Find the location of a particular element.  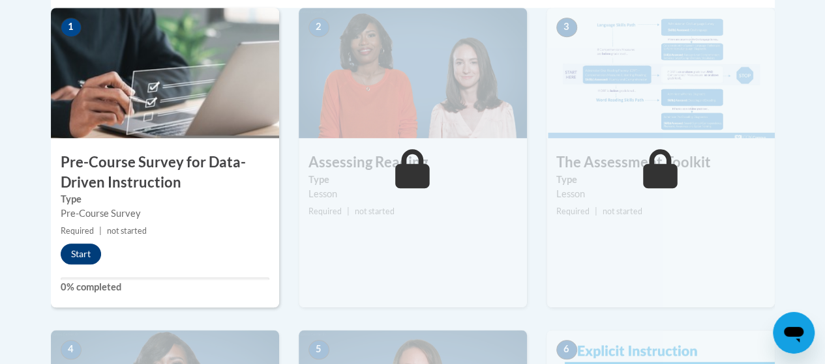

span: 6 is located at coordinates (567, 350).